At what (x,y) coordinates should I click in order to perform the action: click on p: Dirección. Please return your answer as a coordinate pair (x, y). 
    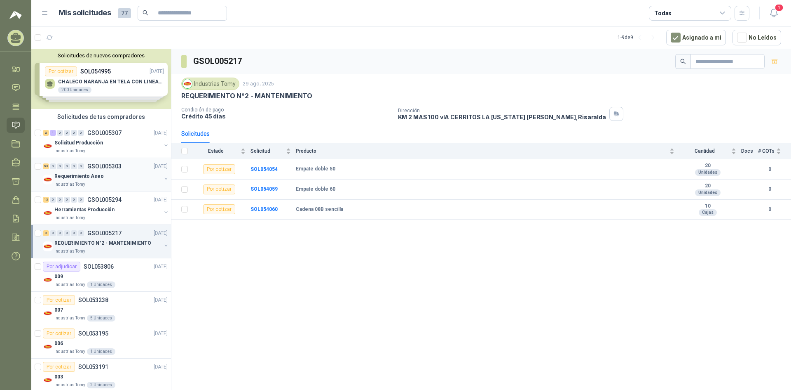
    Looking at the image, I should click on (502, 110).